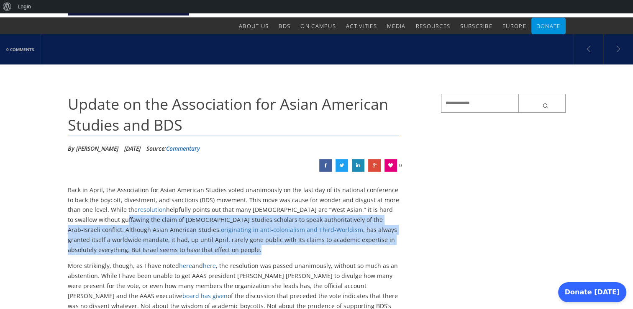 The image size is (633, 309). What do you see at coordinates (254, 26) in the screenshot?
I see `a: About Us` at bounding box center [254, 26].